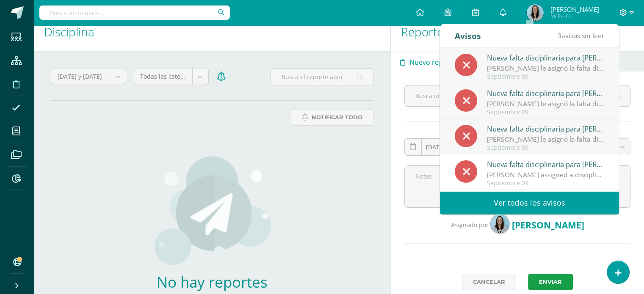 Image resolution: width=644 pixels, height=294 pixels. I want to click on input: Busca el reporte aquí, so click(322, 77).